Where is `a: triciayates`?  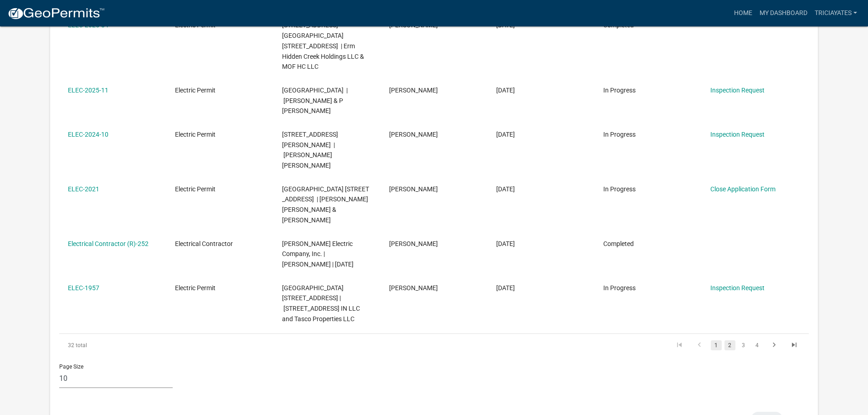
a: triciayates is located at coordinates (836, 13).